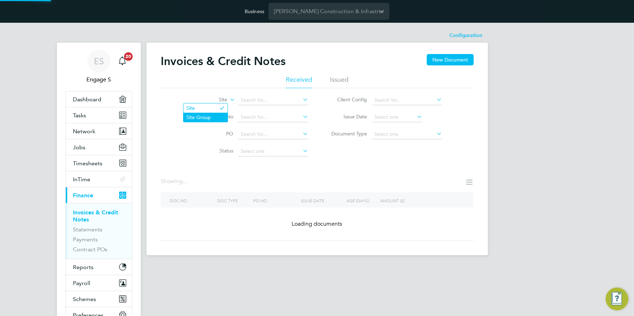 The height and width of the screenshot is (316, 634). I want to click on a: Tasks, so click(99, 115).